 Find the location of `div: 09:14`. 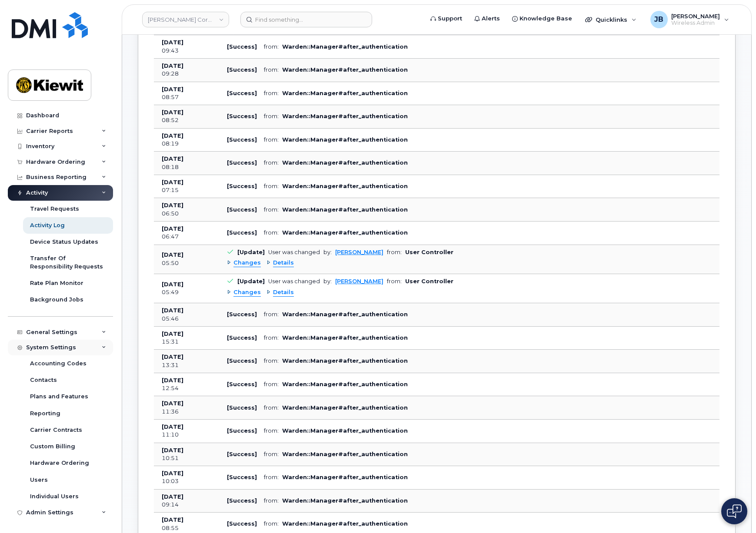

div: 09:14 is located at coordinates (186, 505).